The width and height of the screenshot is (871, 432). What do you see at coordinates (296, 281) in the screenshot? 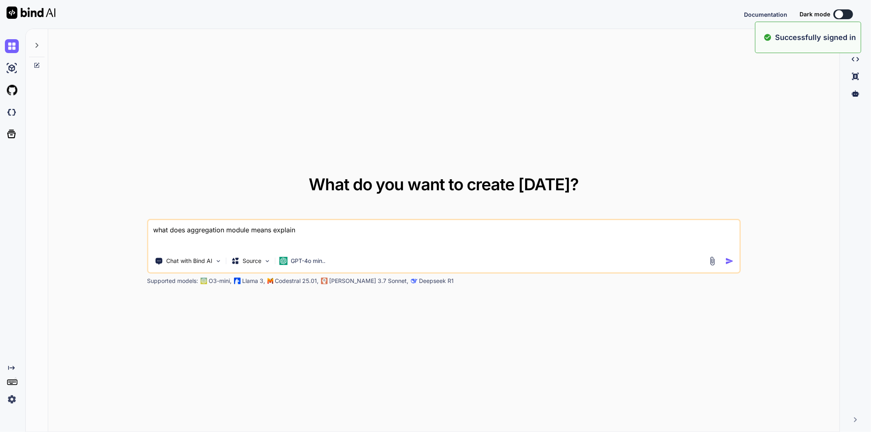
I see `p: Codestral 25.01,` at bounding box center [296, 281].